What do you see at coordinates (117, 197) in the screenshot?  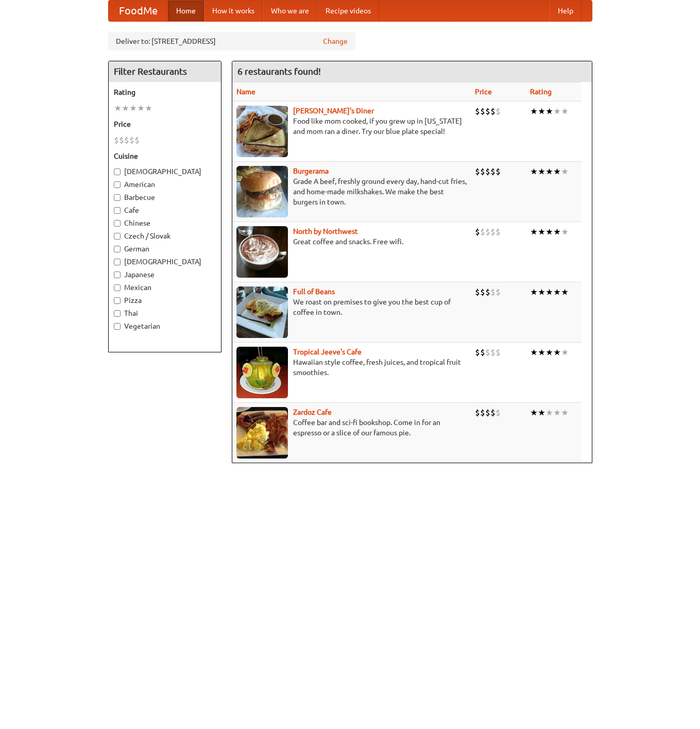 I see `input: Barbecue` at bounding box center [117, 197].